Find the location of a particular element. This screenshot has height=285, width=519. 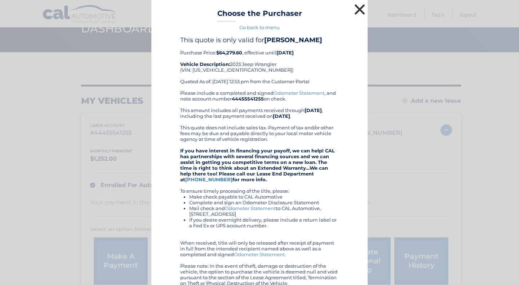

li: Make check payable to CAL Automotive is located at coordinates (264, 197).